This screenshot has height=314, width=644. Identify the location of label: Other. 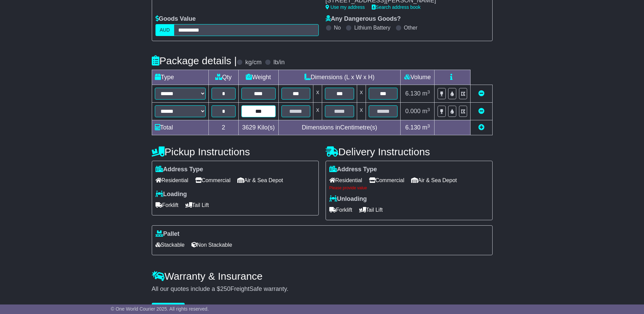
(411, 27).